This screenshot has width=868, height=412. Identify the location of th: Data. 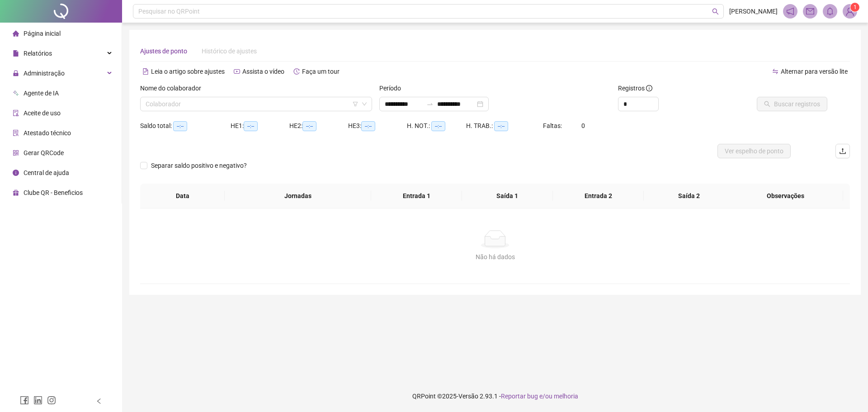
(182, 196).